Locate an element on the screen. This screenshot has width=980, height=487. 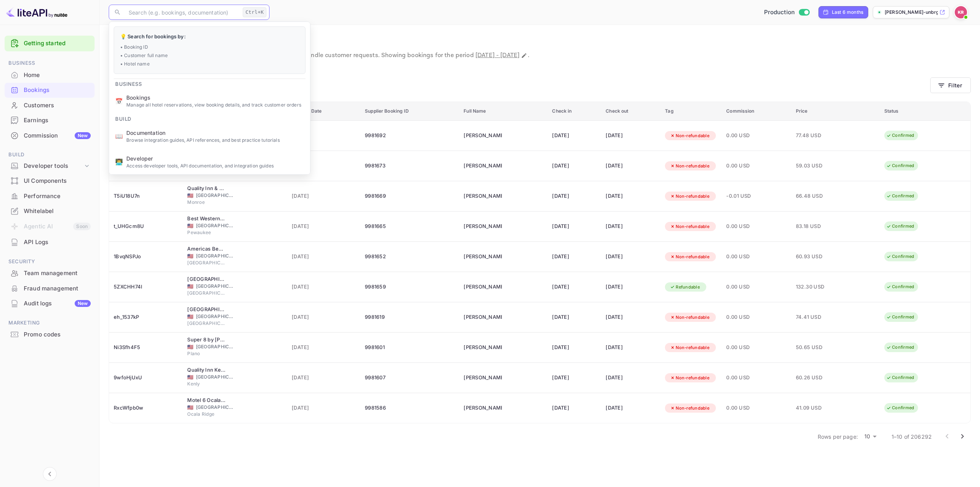
div: Quality Inn & Suites is located at coordinates (206, 189).